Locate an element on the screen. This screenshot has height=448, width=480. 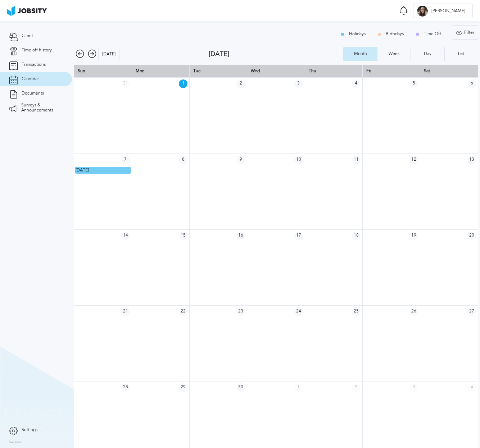
span: 15 is located at coordinates (183, 236).